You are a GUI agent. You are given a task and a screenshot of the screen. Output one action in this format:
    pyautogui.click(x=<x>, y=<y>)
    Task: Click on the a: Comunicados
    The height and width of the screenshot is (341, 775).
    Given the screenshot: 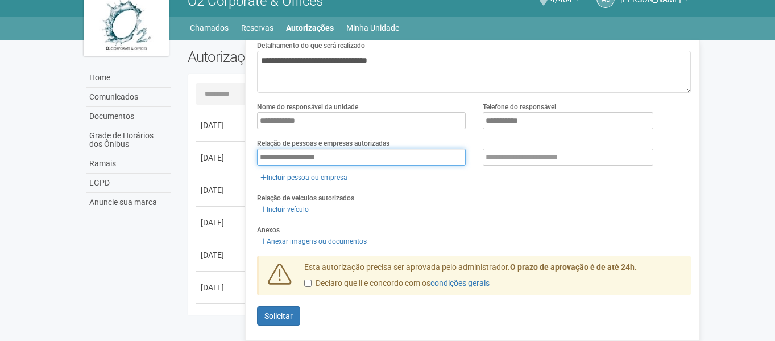 What is the action you would take?
    pyautogui.click(x=129, y=97)
    